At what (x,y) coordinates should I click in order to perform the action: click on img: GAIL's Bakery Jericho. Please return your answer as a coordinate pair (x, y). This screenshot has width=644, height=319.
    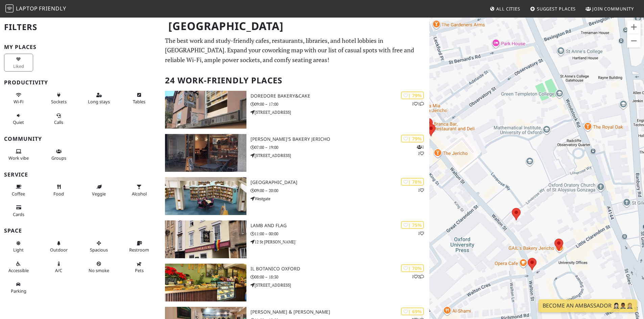
    Looking at the image, I should click on (206, 153).